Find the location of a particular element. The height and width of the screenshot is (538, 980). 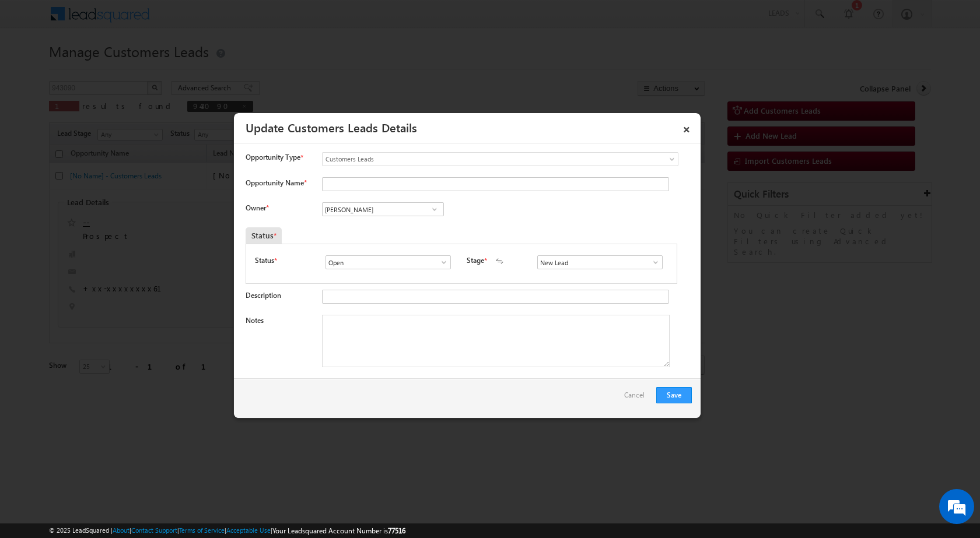

a: Terms of Service is located at coordinates (202, 530).